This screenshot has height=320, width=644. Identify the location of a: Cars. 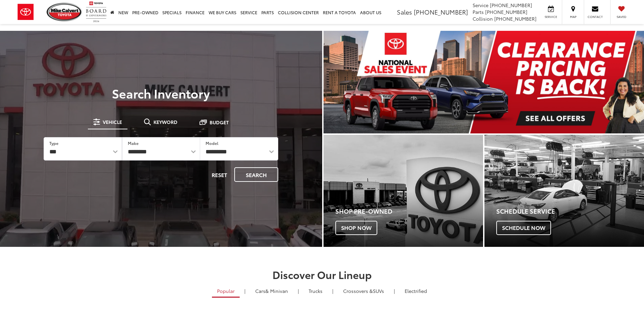
(271, 290).